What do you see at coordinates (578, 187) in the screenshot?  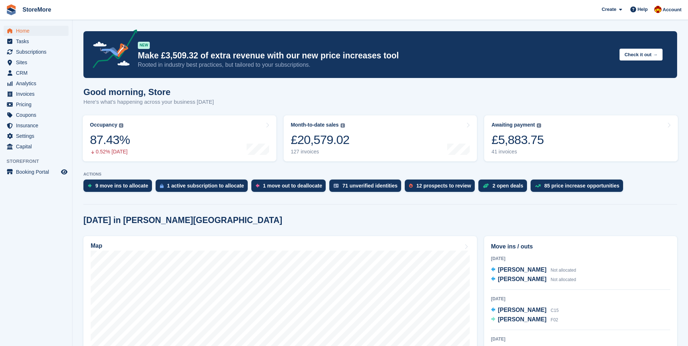 I see `a: 85 price increase opportunities` at bounding box center [578, 187].